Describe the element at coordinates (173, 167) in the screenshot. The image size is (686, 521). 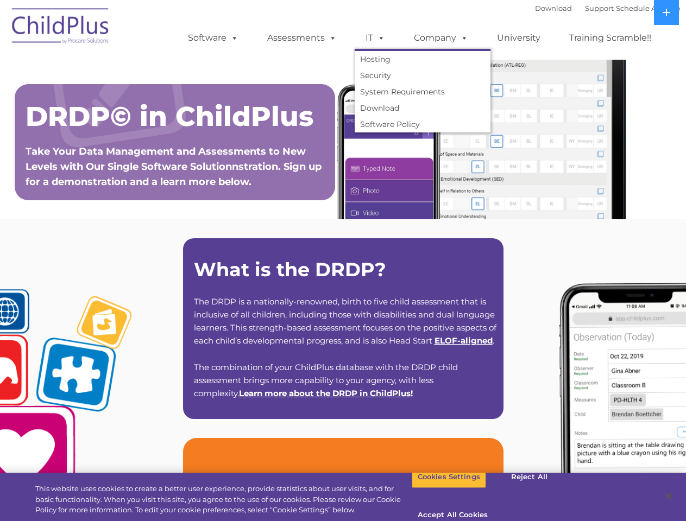
I see `span: Take Your Data Management and Assessments to New Levels with Our Single Software Solutionnstratio...` at that location.